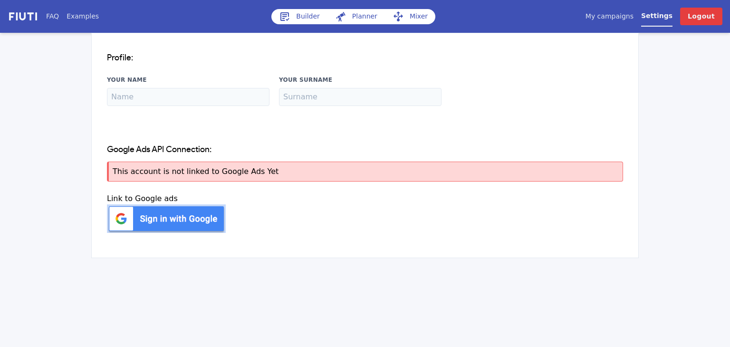  What do you see at coordinates (188, 80) in the screenshot?
I see `label: Your Name` at bounding box center [188, 80].